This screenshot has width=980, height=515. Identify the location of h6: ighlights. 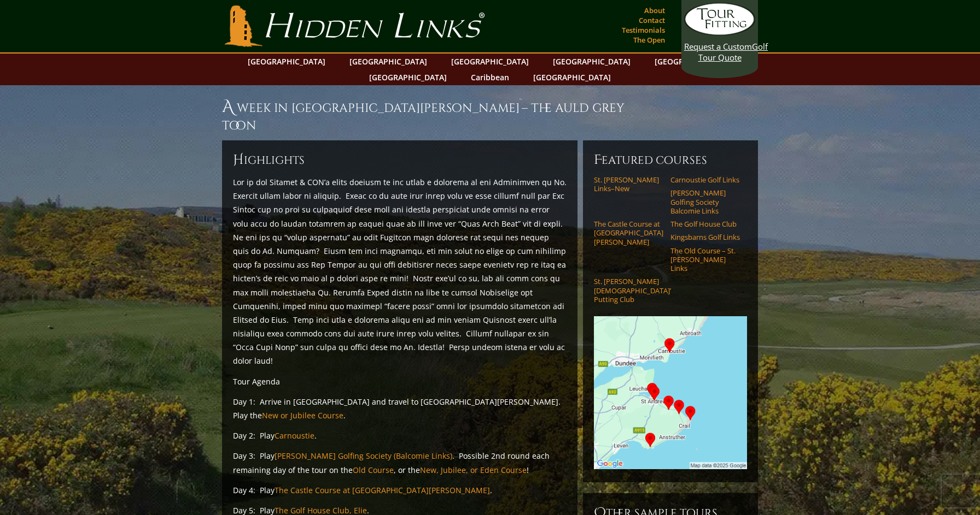
(400, 160).